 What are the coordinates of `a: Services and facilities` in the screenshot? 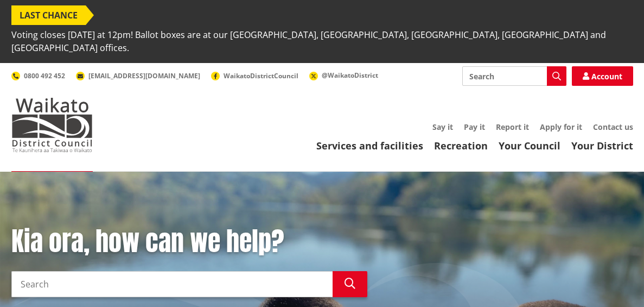 It's located at (370, 145).